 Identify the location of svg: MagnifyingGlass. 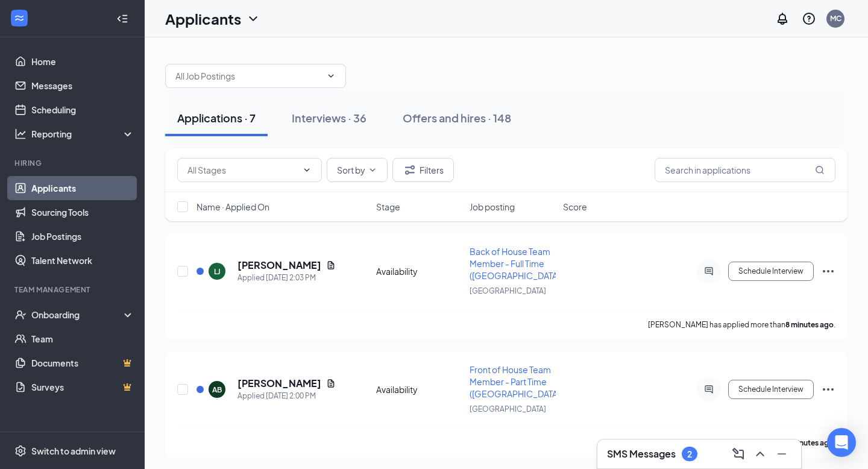
(819, 170).